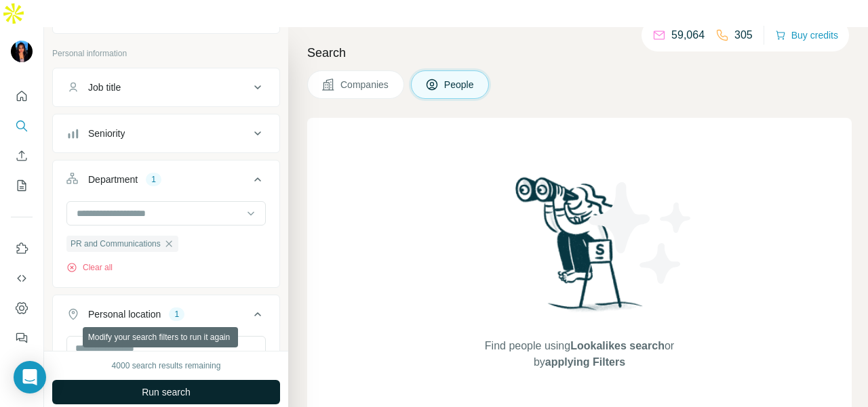 The height and width of the screenshot is (407, 868). What do you see at coordinates (21, 156) in the screenshot?
I see `button: Enrich CSV` at bounding box center [21, 156].